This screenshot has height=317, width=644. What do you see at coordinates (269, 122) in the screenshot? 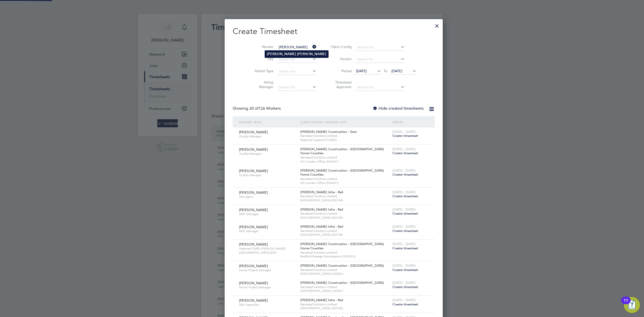
I see `div: Worker / Role` at bounding box center [269, 122].